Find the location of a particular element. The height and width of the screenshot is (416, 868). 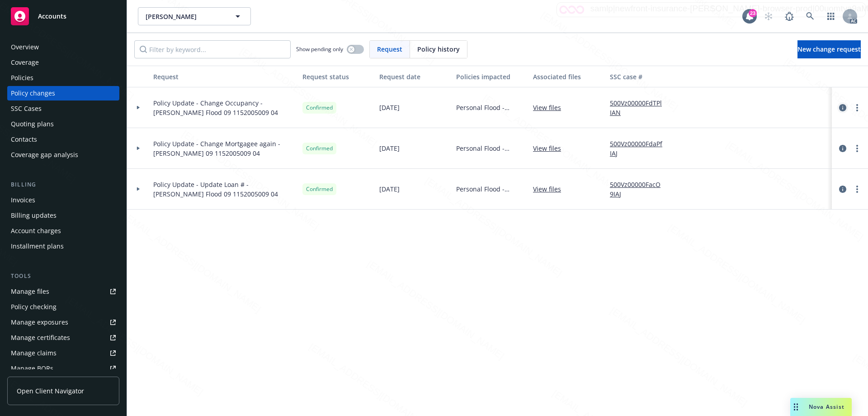

span: New change request is located at coordinates (829, 49).